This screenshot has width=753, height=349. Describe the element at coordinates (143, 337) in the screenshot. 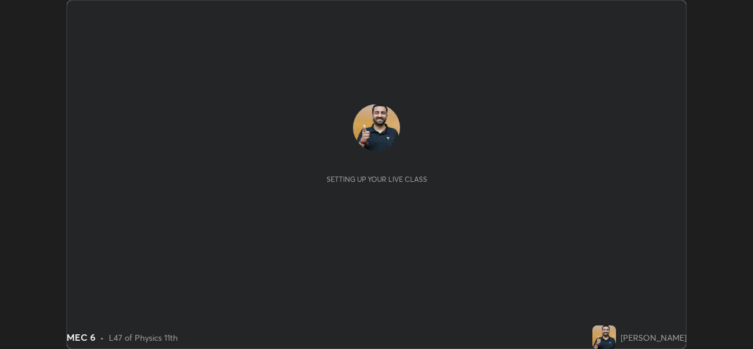

I see `div: L47 of Physics 11th` at that location.